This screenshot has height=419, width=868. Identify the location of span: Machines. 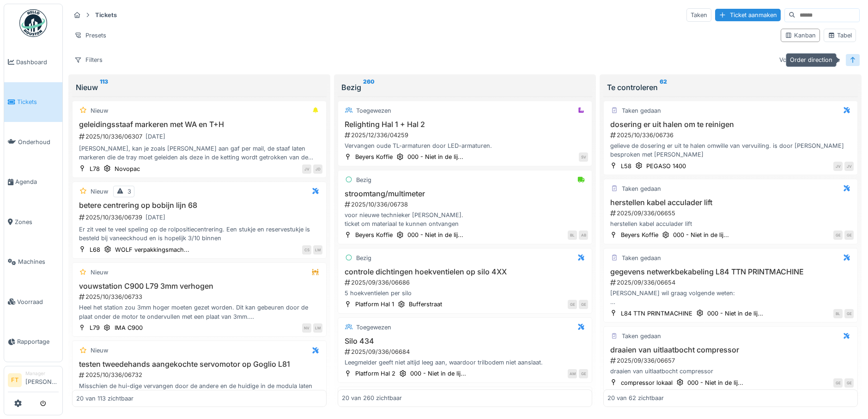
(38, 262).